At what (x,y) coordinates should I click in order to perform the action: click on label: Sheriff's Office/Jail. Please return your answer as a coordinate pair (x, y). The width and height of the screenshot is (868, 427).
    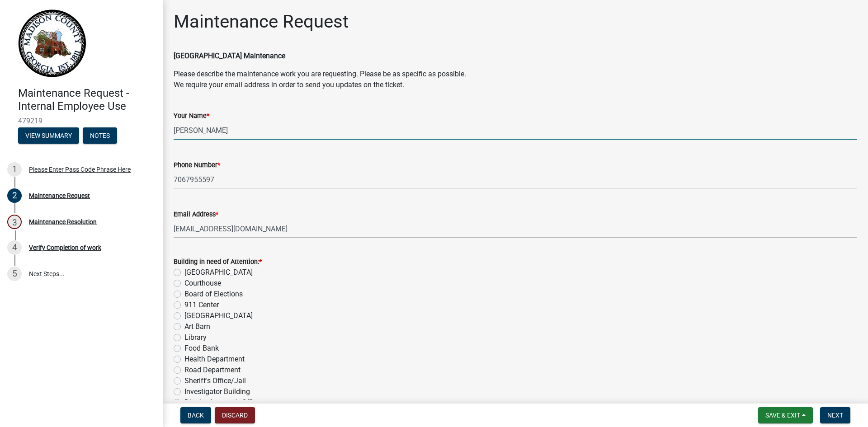
    Looking at the image, I should click on (215, 381).